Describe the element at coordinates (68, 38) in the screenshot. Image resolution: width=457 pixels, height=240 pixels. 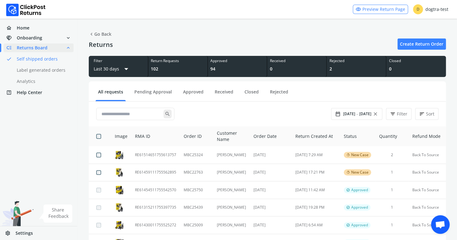
I see `span: expand_more` at that location.